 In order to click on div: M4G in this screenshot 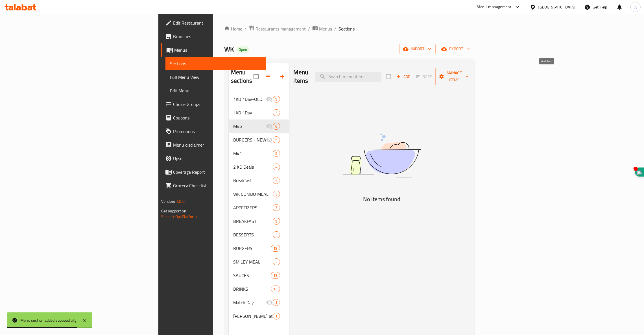, I will do `click(250, 126)`.